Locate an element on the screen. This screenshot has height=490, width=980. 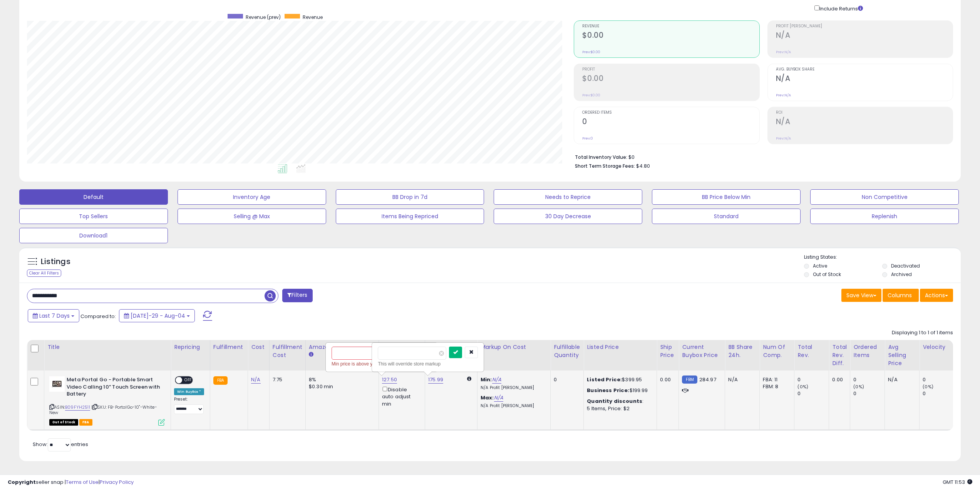
button: Items Being Repriced is located at coordinates (410, 216).